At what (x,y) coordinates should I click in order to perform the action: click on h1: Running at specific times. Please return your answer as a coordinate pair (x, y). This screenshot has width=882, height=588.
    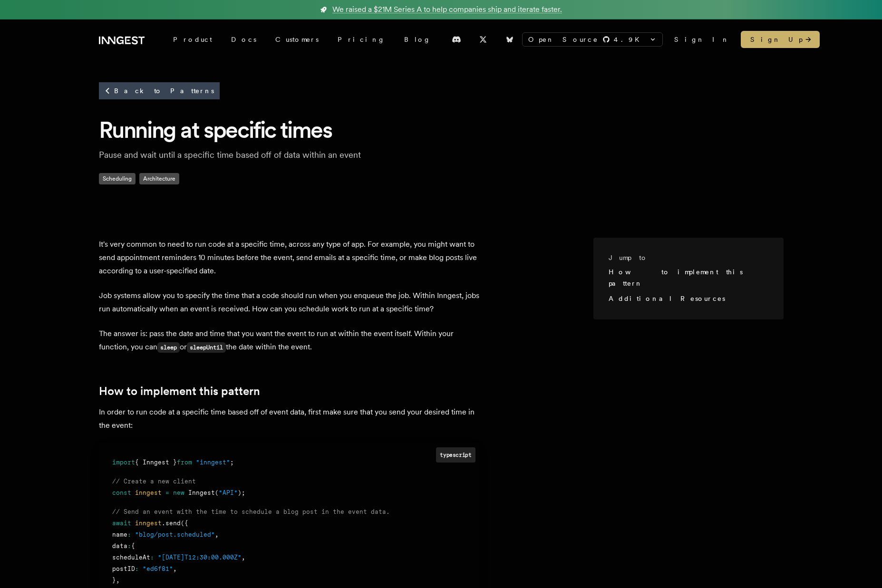
    Looking at the image, I should click on (441, 130).